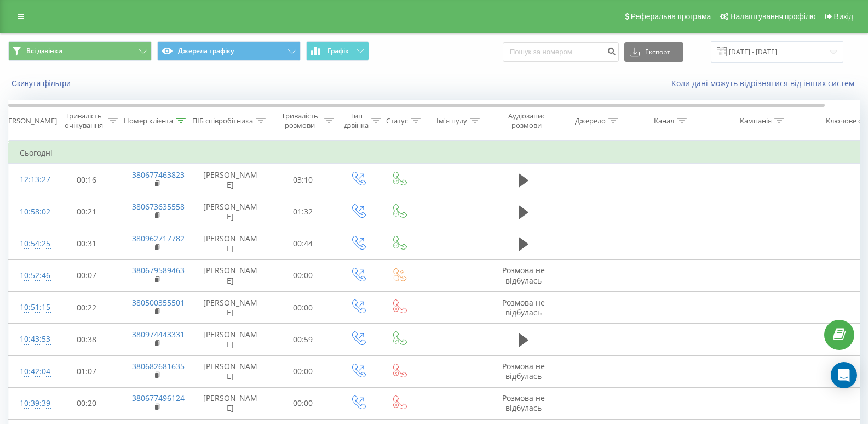 The image size is (868, 424). I want to click on div: 10:42:04, so click(30, 372).